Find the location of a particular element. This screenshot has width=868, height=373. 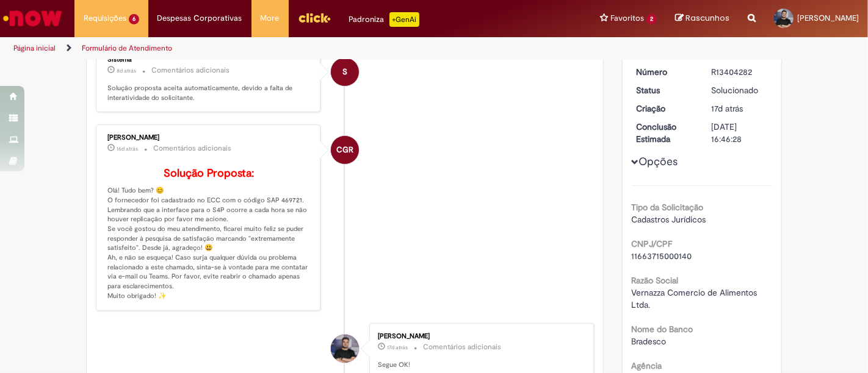

span: 16d atrás is located at coordinates (127, 149).